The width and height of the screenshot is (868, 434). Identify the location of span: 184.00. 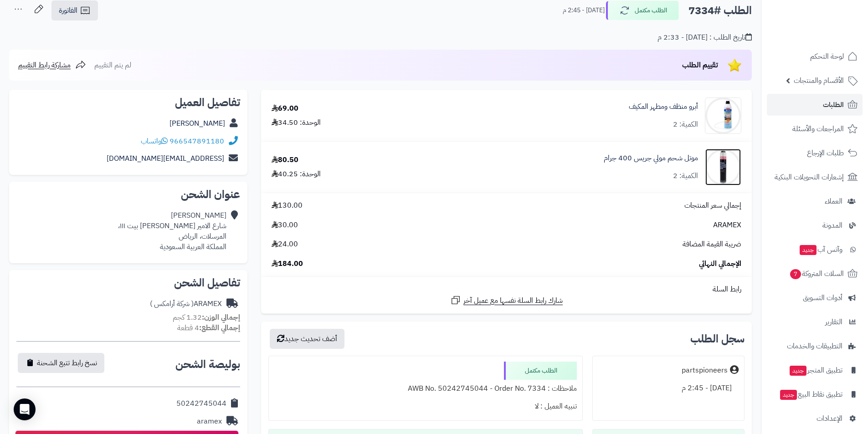
(287, 264).